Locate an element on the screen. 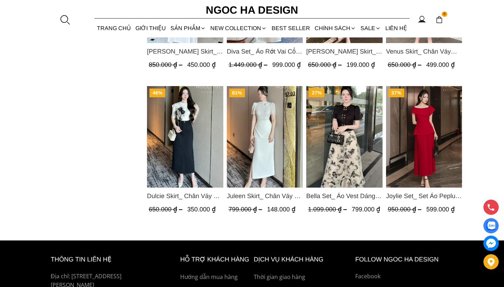 This screenshot has width=504, height=287. a: BEST SELLER is located at coordinates (291, 28).